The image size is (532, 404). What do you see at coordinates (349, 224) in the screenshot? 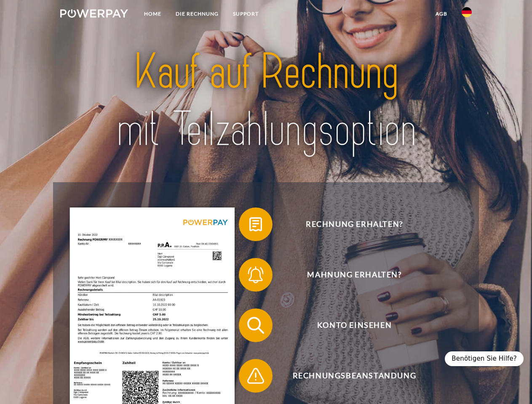
I see `a: Rechnung erhalten?` at bounding box center [349, 224].